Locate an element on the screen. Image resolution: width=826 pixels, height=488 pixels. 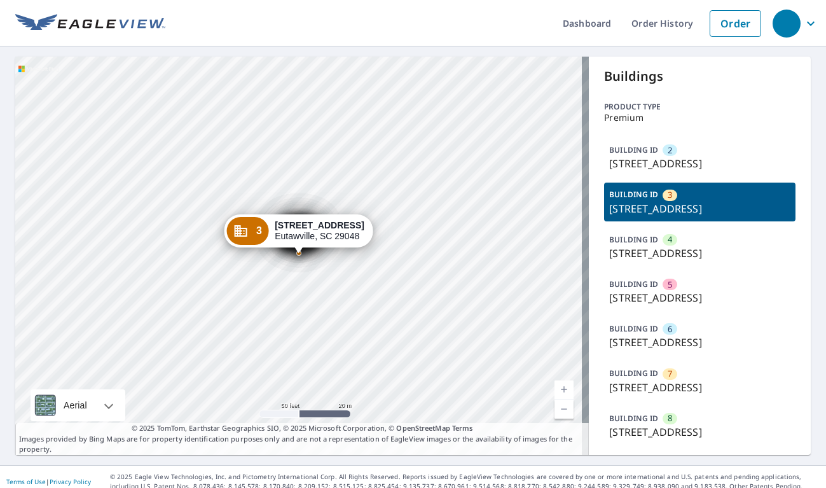
span: 7 is located at coordinates (669, 373).